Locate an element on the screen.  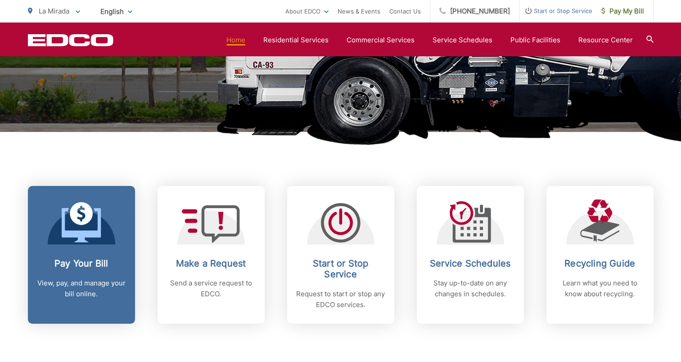
a: Recycling Guide Learn what you need to know about recycling. is located at coordinates (600, 255).